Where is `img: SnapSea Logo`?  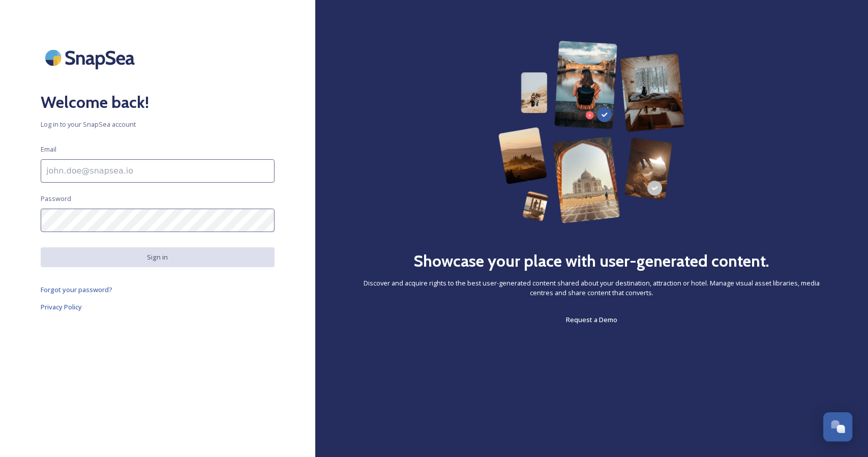
img: SnapSea Logo is located at coordinates (91, 58).